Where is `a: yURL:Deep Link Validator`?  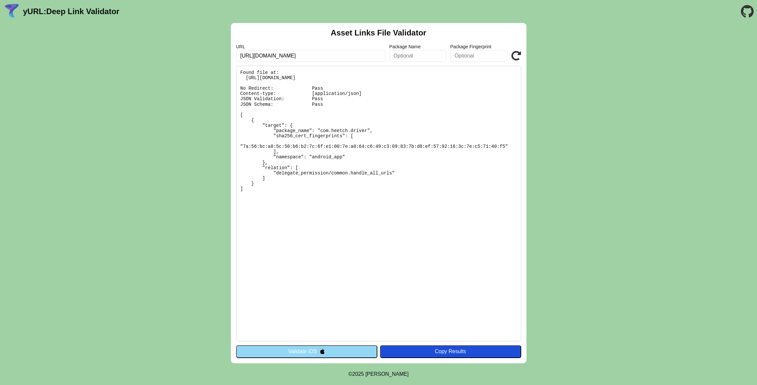
a: yURL:Deep Link Validator is located at coordinates (71, 11).